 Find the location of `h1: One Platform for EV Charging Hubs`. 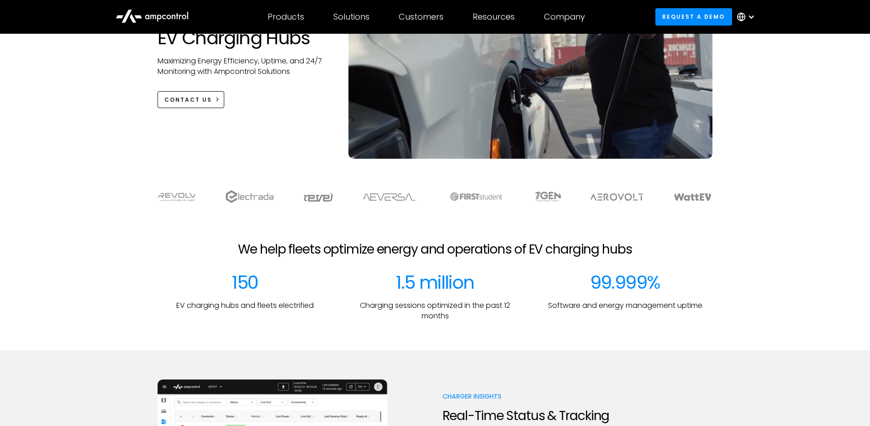

h1: One Platform for EV Charging Hubs is located at coordinates (244, 27).